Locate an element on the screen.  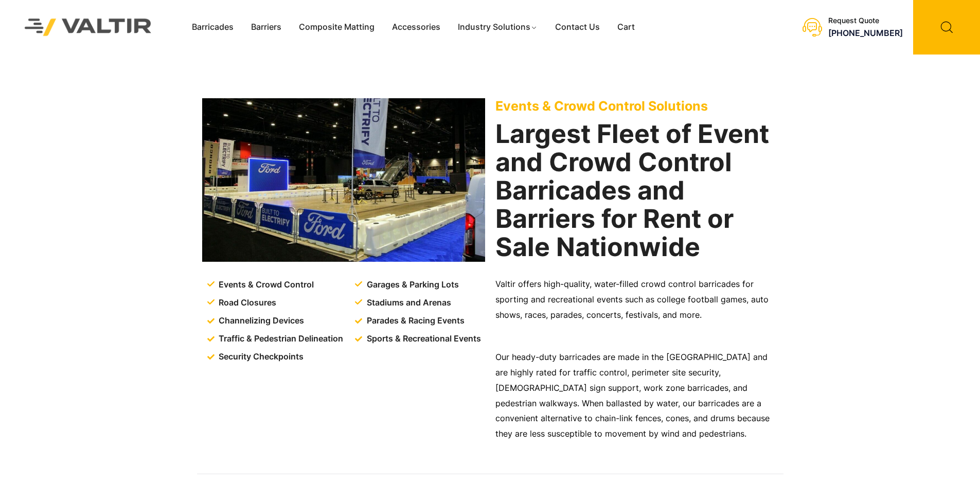
span: Stadiums and Arenas is located at coordinates (407, 303).